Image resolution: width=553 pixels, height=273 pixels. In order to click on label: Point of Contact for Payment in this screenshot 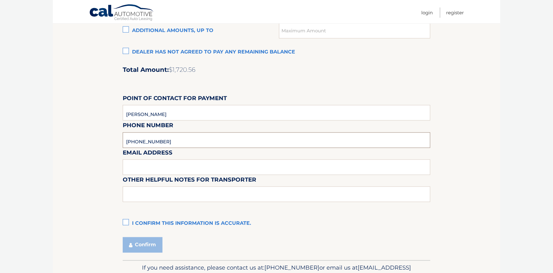, I will do `click(175, 99)`.